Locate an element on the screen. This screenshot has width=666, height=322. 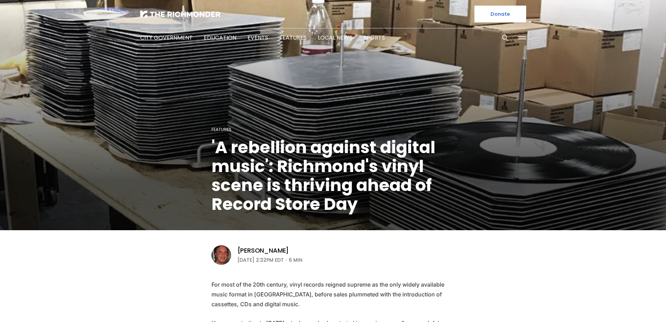
a: Sports is located at coordinates (374, 37).